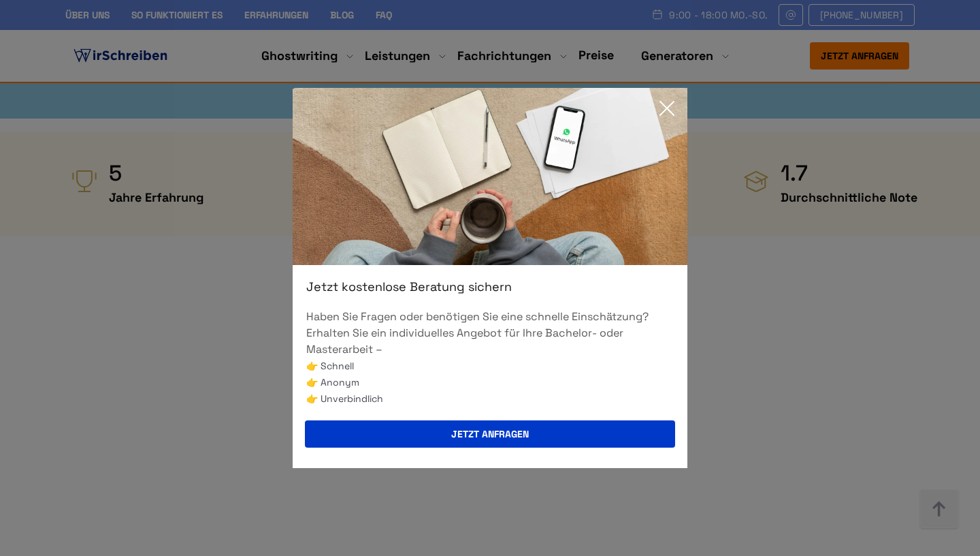  Describe the element at coordinates (490, 287) in the screenshot. I see `div: Jetzt kostenlose Beratung sichern` at that location.